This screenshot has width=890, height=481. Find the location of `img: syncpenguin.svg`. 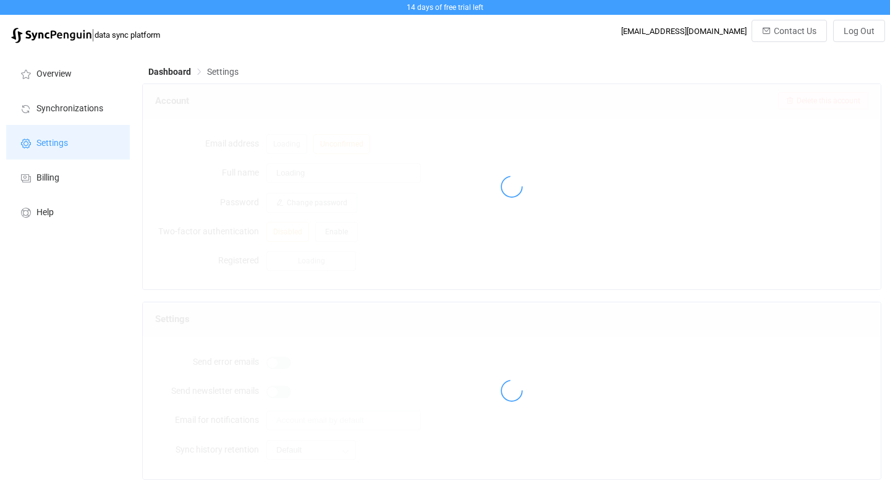

img: syncpenguin.svg is located at coordinates (51, 35).